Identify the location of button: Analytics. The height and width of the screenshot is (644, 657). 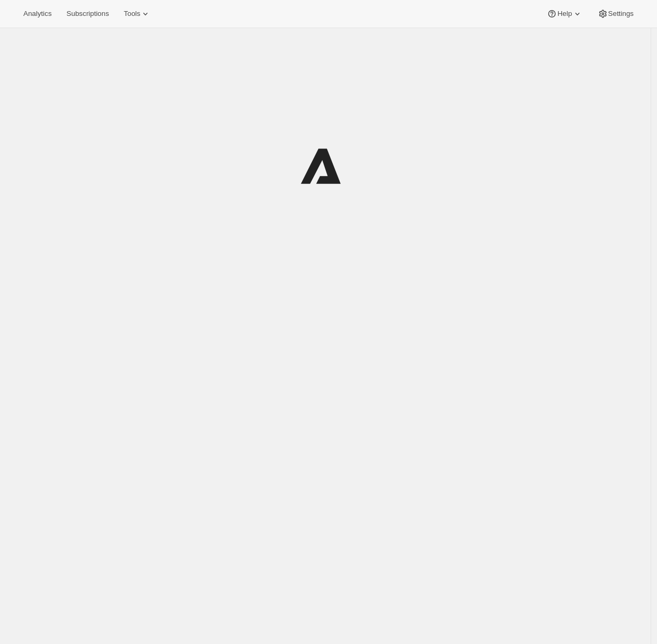
(37, 14).